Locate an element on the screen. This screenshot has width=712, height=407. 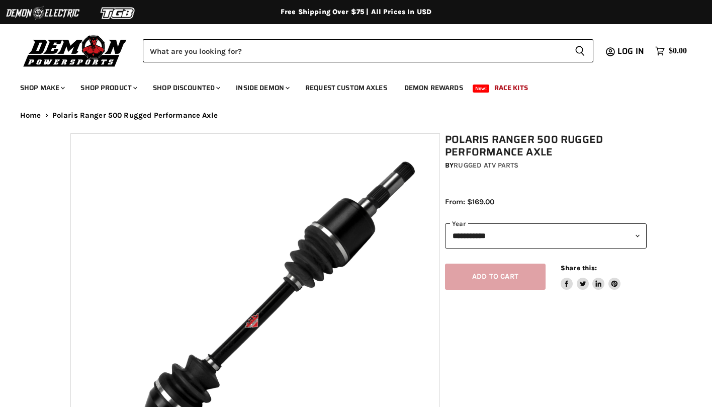
a: Request Custom Axles is located at coordinates (346, 88).